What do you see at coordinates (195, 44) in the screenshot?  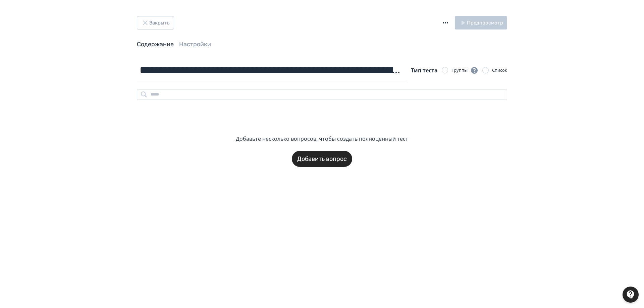 I see `a: Настройки` at bounding box center [195, 44].